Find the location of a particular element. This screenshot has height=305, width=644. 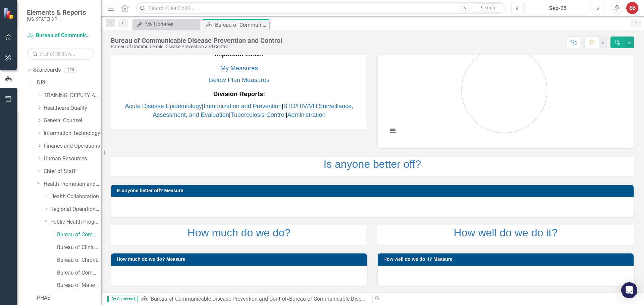

button: SB is located at coordinates (632, 8).